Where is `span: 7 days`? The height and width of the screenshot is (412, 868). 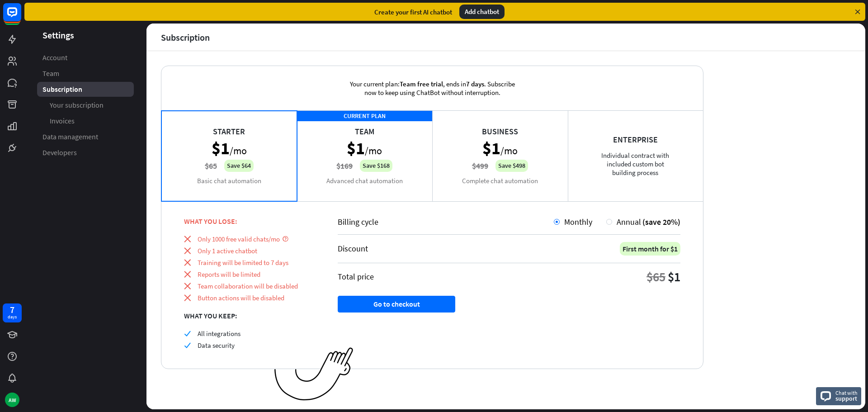
span: 7 days is located at coordinates (475, 84).